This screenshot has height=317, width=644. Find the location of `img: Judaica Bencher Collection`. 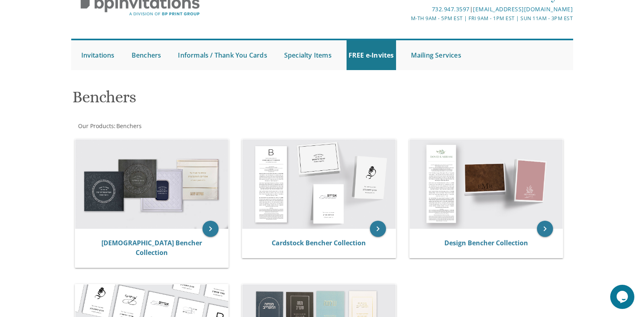

img: Judaica Bencher Collection is located at coordinates (152, 184).